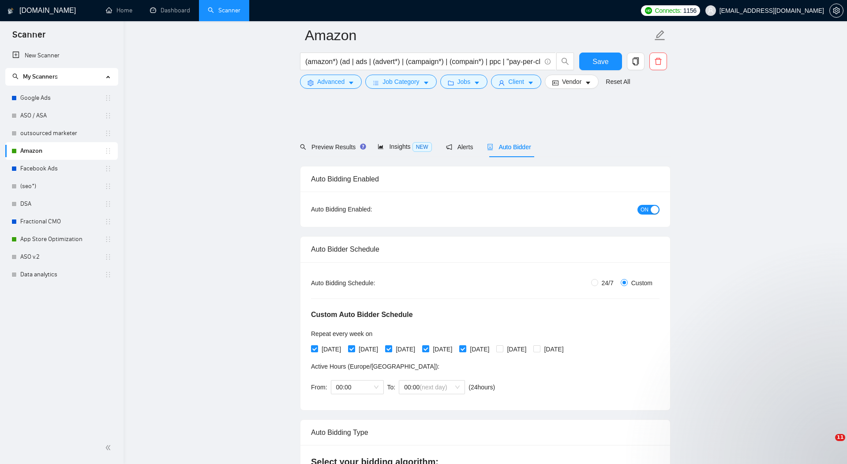  What do you see at coordinates (836, 11) in the screenshot?
I see `span: setting` at bounding box center [836, 11].